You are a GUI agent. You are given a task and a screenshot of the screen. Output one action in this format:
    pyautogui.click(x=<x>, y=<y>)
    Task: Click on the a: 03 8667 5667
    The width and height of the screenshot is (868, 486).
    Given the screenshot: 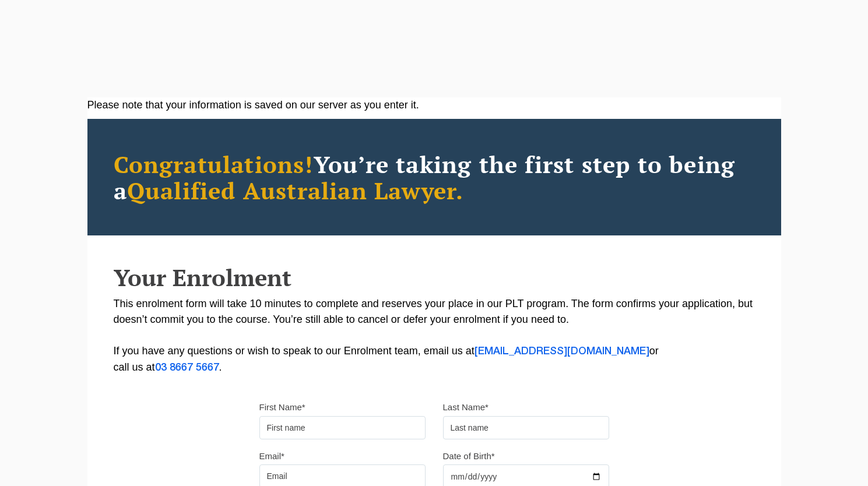 What is the action you would take?
    pyautogui.click(x=187, y=368)
    